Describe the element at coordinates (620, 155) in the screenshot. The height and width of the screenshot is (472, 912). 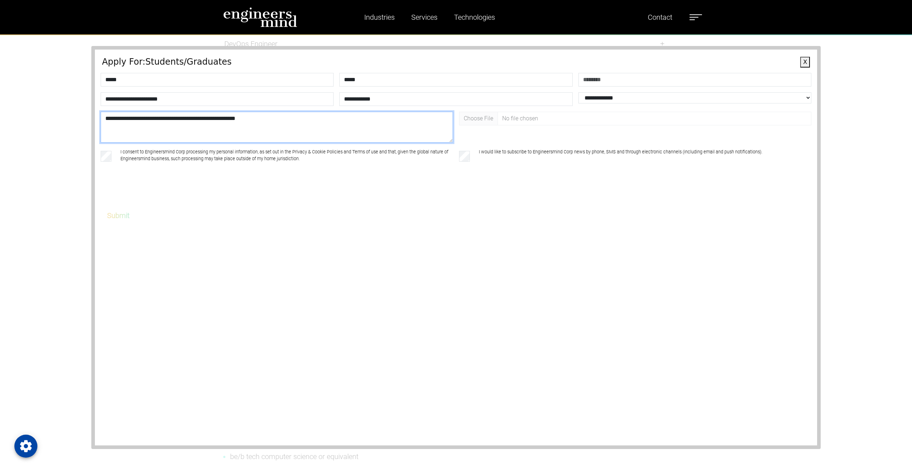
I see `label: I would like to subscribe to Engineersmind Corp news by phone, SMS and through electronic channel...` at that location.